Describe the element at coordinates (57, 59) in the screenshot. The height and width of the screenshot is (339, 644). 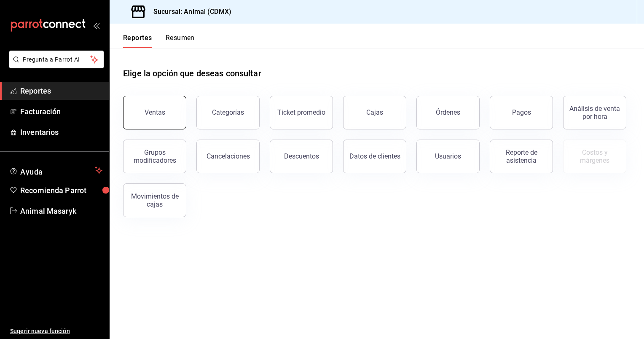
I see `button: Pregunta a Parrot AI` at that location.